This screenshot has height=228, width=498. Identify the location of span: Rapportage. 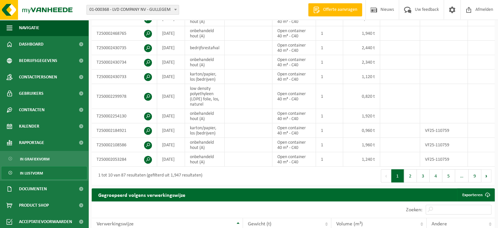
(31, 142).